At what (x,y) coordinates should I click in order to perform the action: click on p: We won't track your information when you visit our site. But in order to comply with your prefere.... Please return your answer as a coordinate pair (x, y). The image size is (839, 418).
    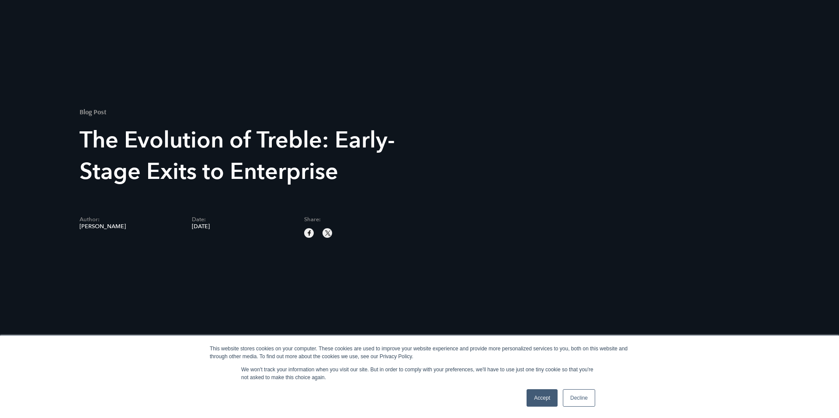
    Looking at the image, I should click on (419, 374).